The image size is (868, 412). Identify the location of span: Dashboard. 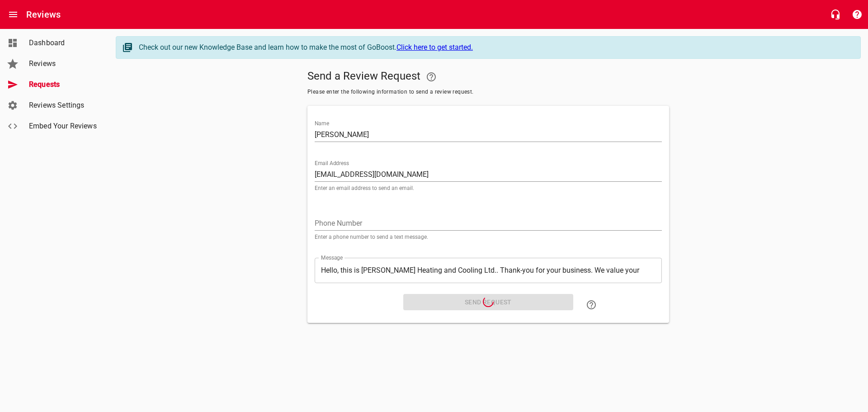
(63, 43).